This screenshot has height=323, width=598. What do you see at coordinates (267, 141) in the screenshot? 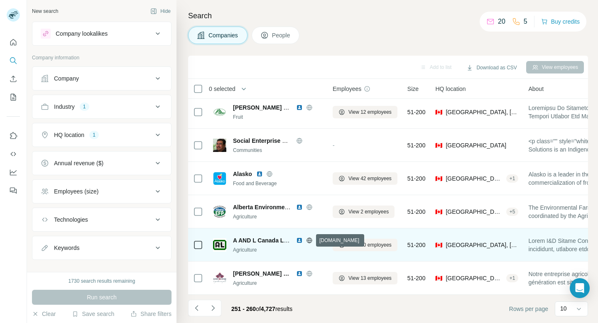
I see `span: Social Enterprise Center` at bounding box center [267, 141].